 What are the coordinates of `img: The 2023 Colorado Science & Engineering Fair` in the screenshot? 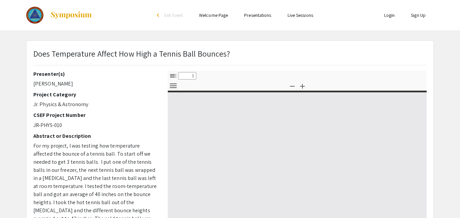 It's located at (35, 15).